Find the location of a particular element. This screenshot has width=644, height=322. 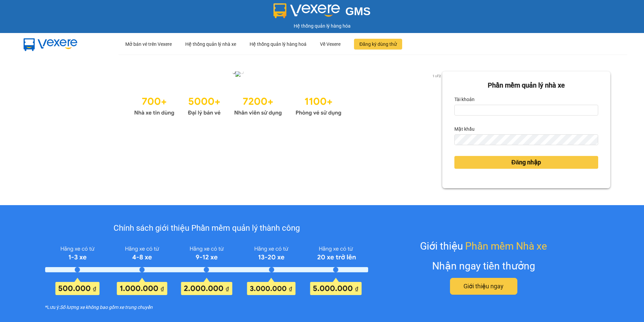

a: GMS is located at coordinates (322, 13).